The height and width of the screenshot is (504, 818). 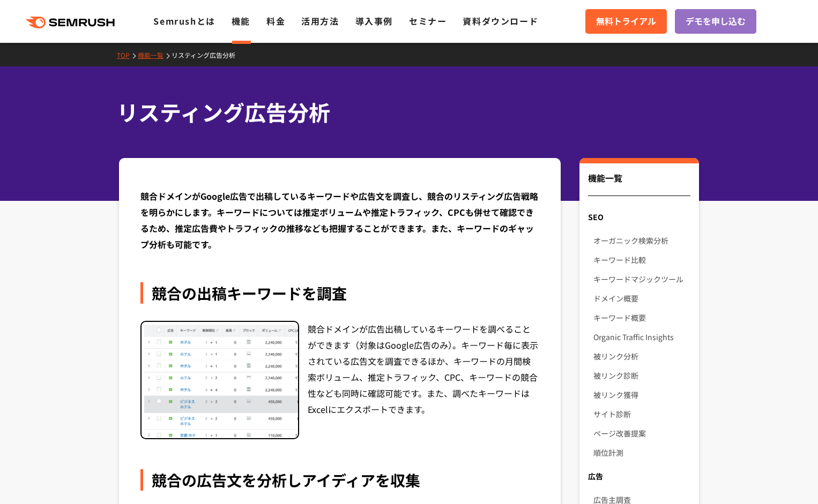 What do you see at coordinates (428, 21) in the screenshot?
I see `a: セミナー` at bounding box center [428, 21].